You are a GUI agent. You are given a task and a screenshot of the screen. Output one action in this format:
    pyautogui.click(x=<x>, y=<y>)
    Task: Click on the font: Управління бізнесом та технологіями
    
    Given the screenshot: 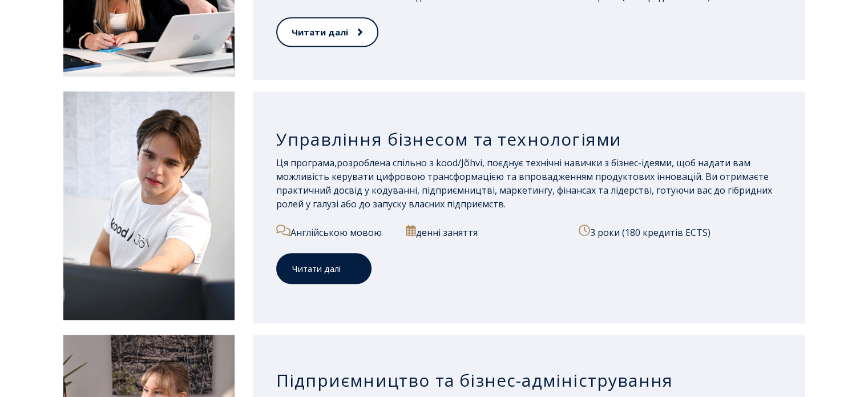 What is the action you would take?
    pyautogui.click(x=449, y=139)
    